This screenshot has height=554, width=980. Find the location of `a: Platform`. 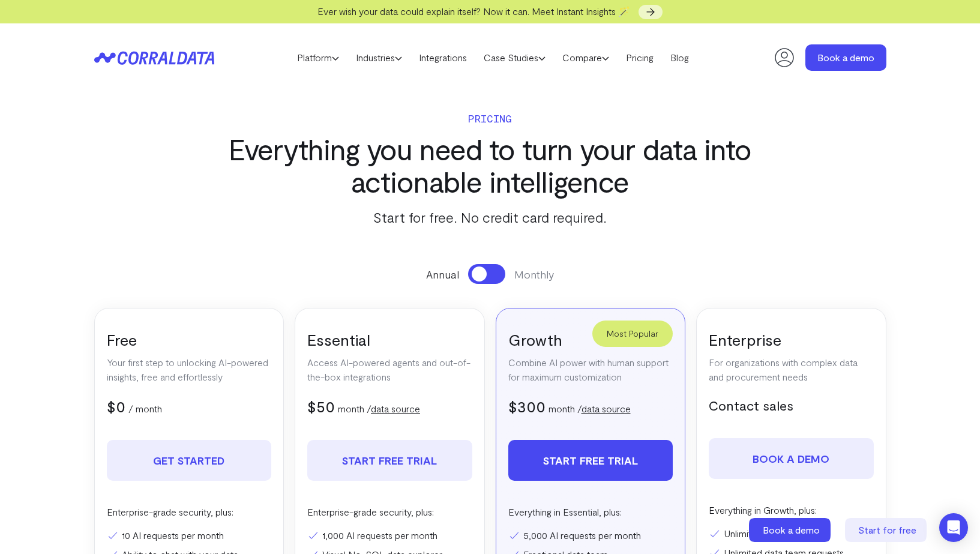

a: Platform is located at coordinates (318, 57).